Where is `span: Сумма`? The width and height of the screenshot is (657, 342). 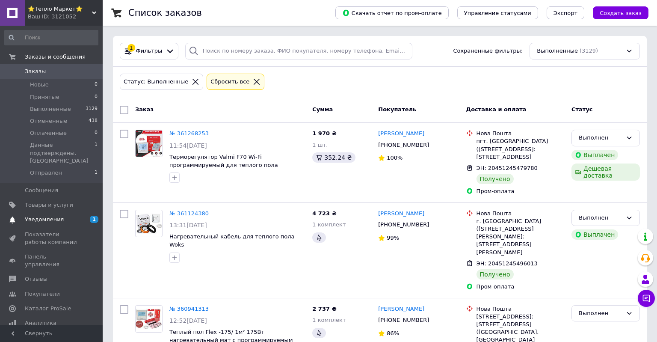
span: Сумма is located at coordinates (323, 109).